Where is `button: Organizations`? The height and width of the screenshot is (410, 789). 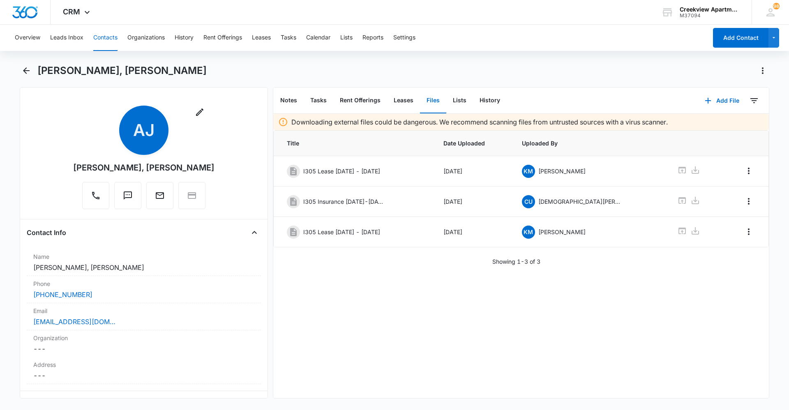
button: Organizations is located at coordinates (146, 38).